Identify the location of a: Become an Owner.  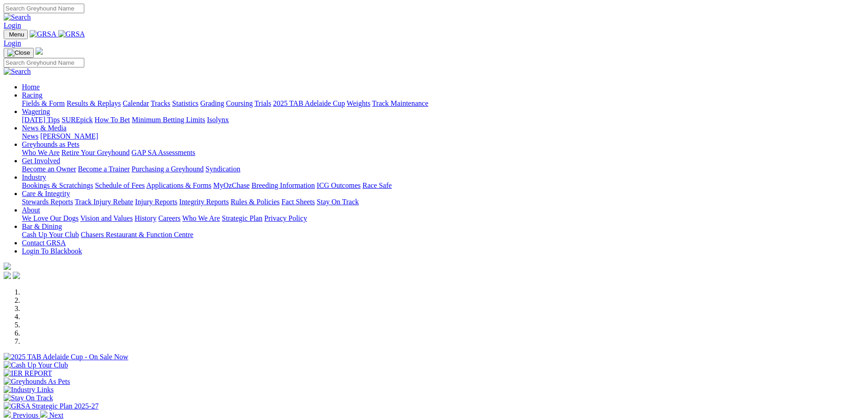
(49, 169).